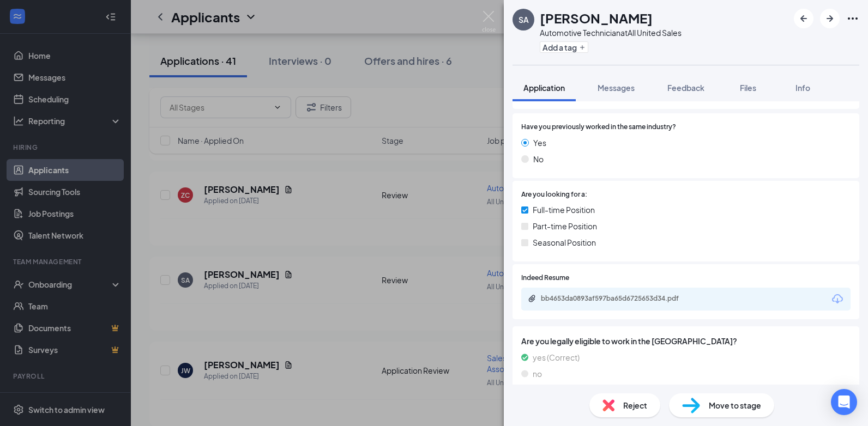  What do you see at coordinates (523, 19) in the screenshot?
I see `div: SA` at bounding box center [523, 19].